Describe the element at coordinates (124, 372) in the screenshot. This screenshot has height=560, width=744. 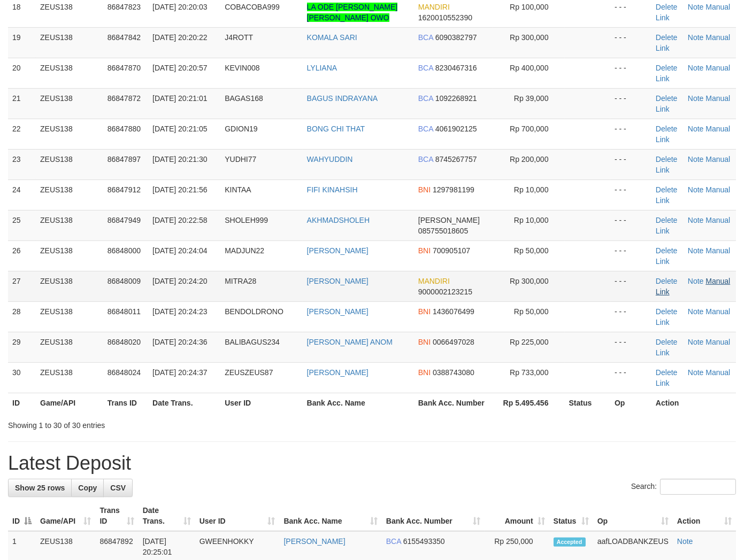
I see `span: 86848024` at that location.